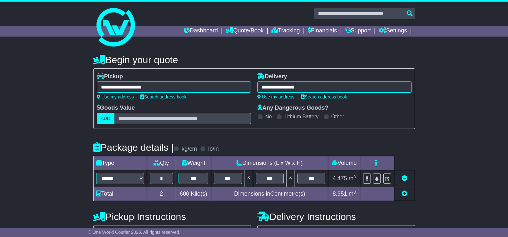  I want to click on label: Lithium Battery, so click(301, 116).